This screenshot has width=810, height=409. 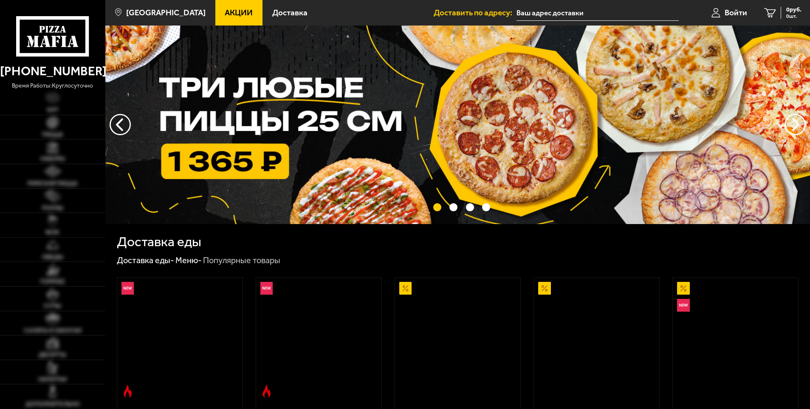 I want to click on a: НовинкаОстрое блюдоРимская с мясным ассорти, so click(x=319, y=339).